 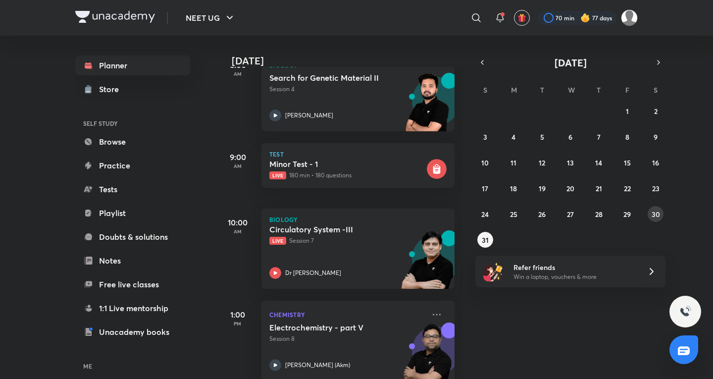 What do you see at coordinates (627, 214) in the screenshot?
I see `abbr: August 29, 2025` at bounding box center [627, 214].